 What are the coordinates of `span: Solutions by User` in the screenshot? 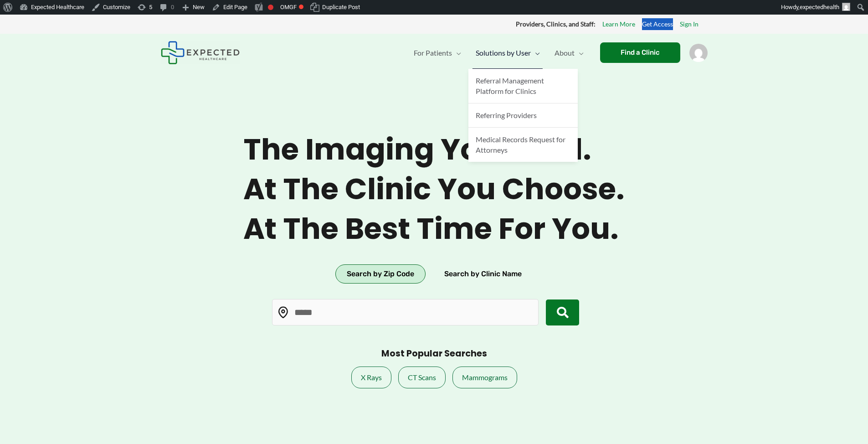 It's located at (503, 53).